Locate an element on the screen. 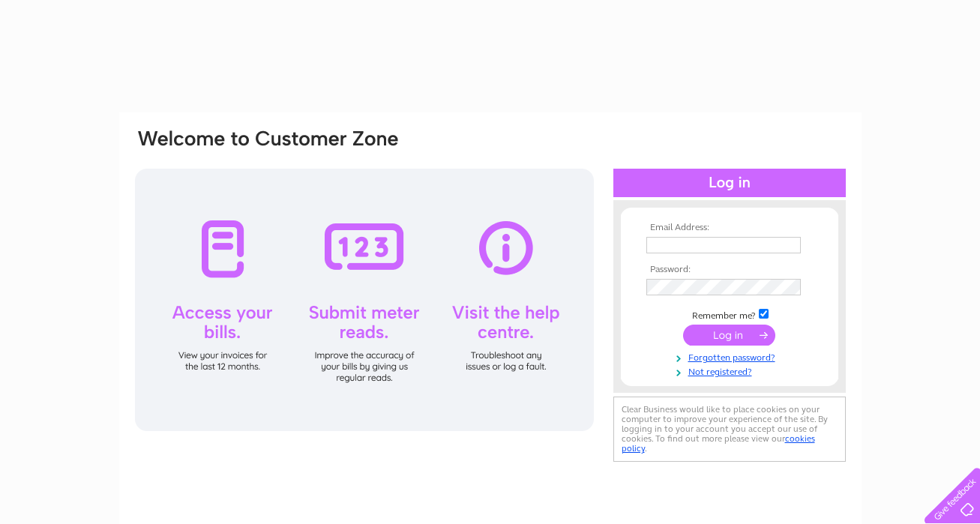 This screenshot has height=524, width=980. input: Submit is located at coordinates (729, 335).